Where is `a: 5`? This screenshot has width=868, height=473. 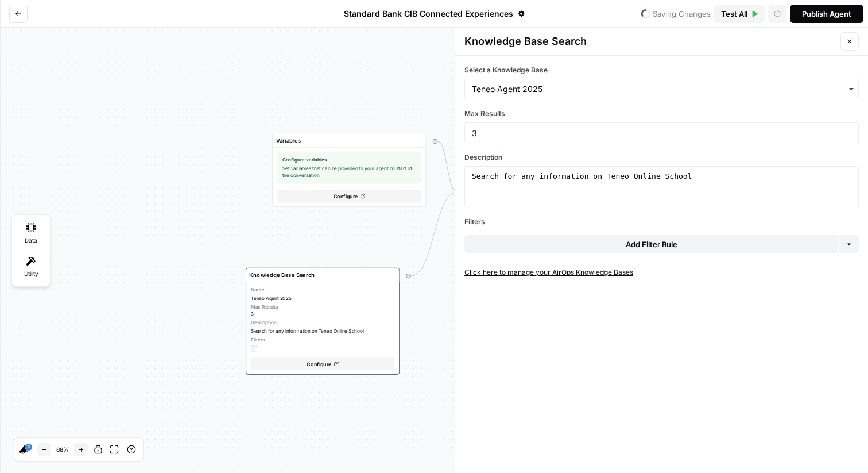
a: 5 is located at coordinates (29, 447).